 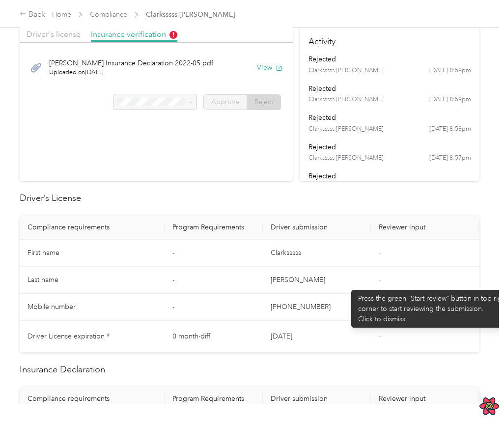 I want to click on span: Approve, so click(x=225, y=102).